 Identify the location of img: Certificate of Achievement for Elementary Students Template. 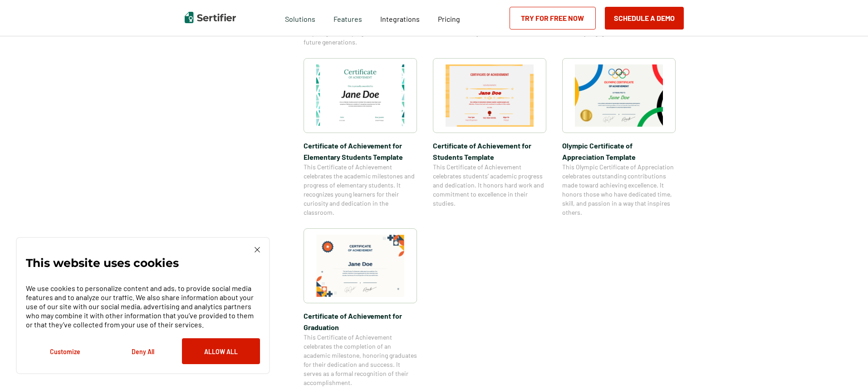
(360, 95).